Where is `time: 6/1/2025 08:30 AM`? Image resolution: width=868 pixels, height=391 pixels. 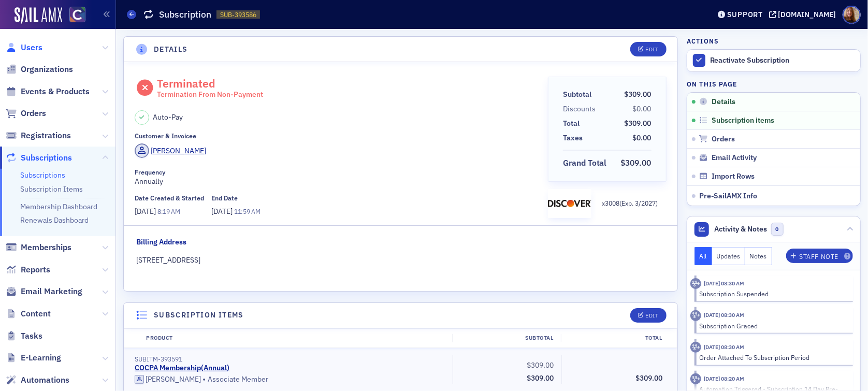 time: 6/1/2025 08:30 AM is located at coordinates (724, 315).